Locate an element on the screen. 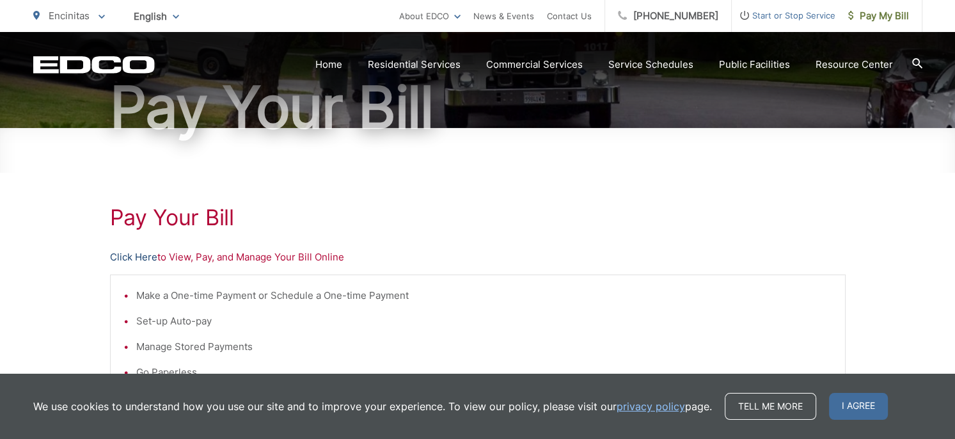 The image size is (955, 439). a: Contact Us is located at coordinates (569, 16).